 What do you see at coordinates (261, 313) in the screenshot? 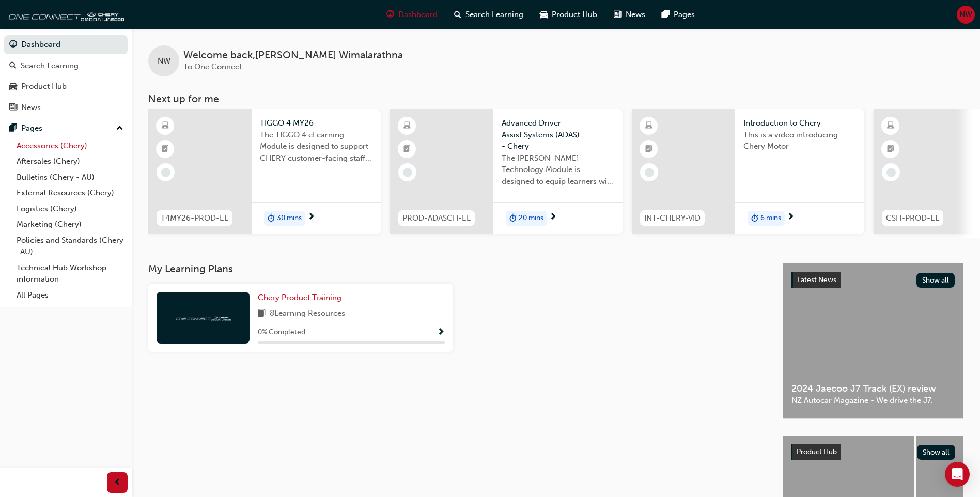
I see `span: book-icon` at bounding box center [261, 313].